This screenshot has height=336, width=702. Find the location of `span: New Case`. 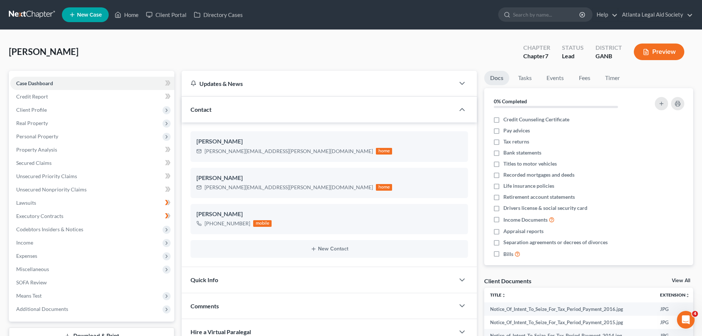

span: New Case is located at coordinates (89, 15).